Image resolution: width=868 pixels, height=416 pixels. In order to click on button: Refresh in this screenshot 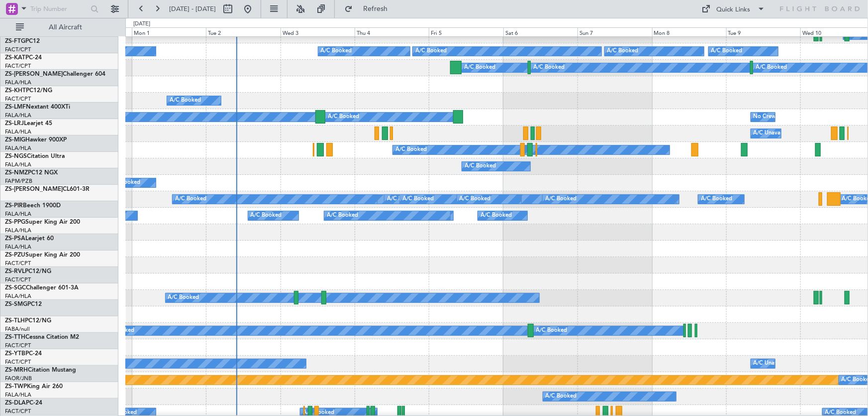, I will do `click(370, 9)`.